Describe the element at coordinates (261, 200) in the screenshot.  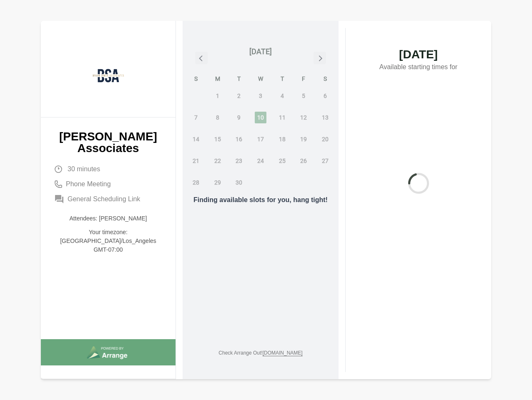
I see `p: Finding available slots for you, hang tight!` at that location.